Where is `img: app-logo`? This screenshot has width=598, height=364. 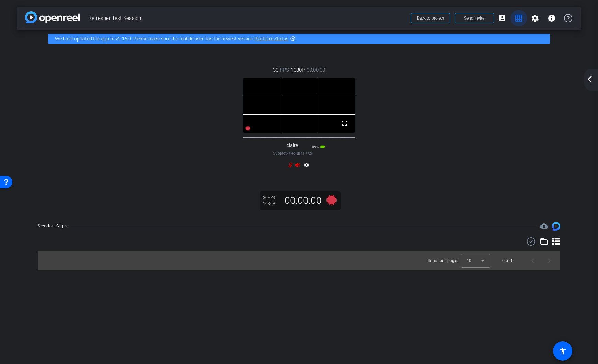
img: app-logo is located at coordinates (52, 17).